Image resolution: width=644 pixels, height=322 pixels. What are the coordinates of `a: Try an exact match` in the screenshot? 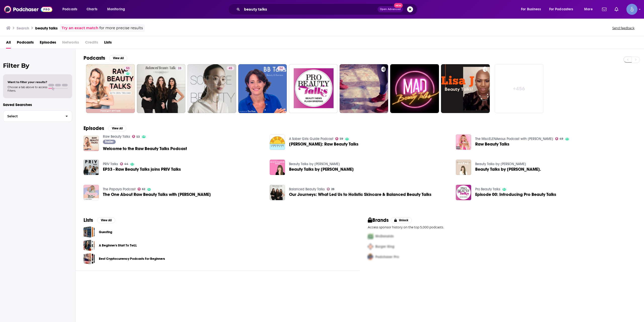 It's located at (80, 28).